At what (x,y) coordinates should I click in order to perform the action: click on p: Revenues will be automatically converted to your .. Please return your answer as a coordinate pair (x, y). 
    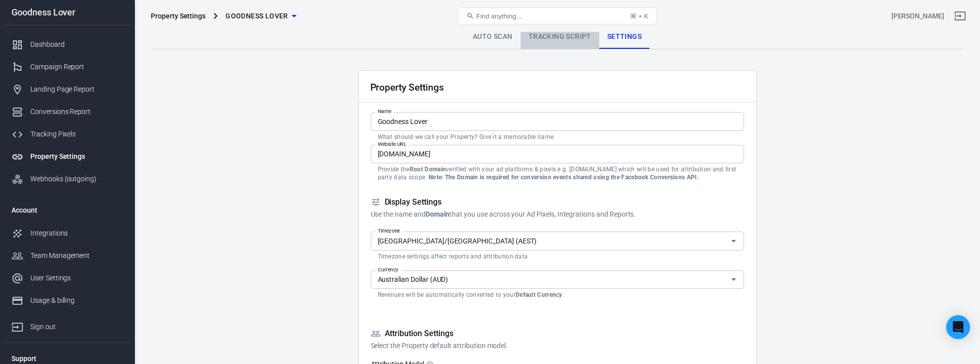
    Looking at the image, I should click on (557, 295).